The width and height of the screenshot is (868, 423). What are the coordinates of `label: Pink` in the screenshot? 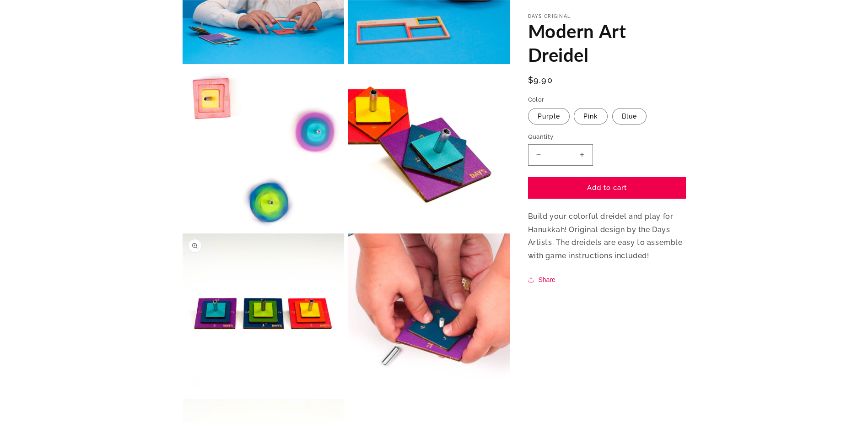 It's located at (591, 117).